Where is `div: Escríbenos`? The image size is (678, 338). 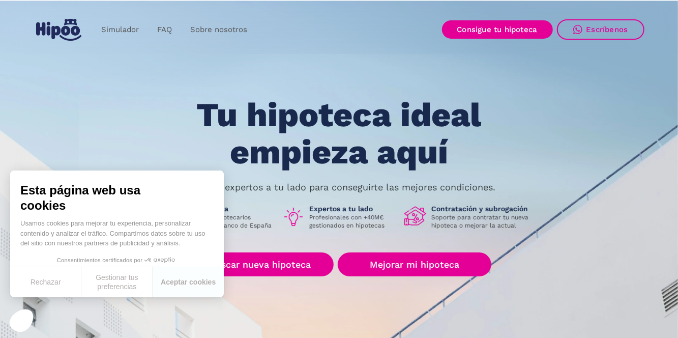
div: Escríbenos is located at coordinates (608, 30).